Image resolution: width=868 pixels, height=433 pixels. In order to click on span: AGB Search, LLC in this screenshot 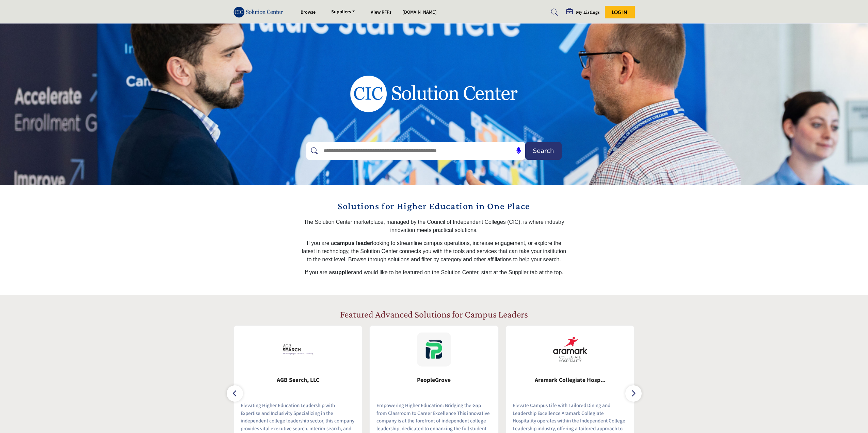, I will do `click(299, 380)`.